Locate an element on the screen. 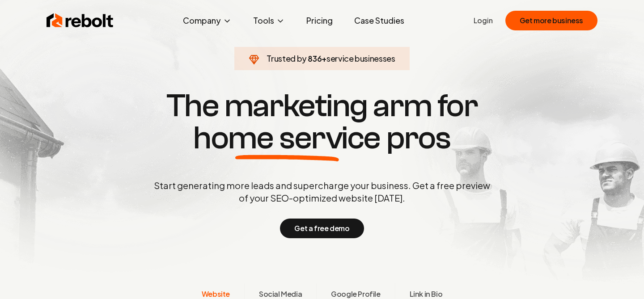 The height and width of the screenshot is (299, 644). img: Rebolt Logo is located at coordinates (80, 20).